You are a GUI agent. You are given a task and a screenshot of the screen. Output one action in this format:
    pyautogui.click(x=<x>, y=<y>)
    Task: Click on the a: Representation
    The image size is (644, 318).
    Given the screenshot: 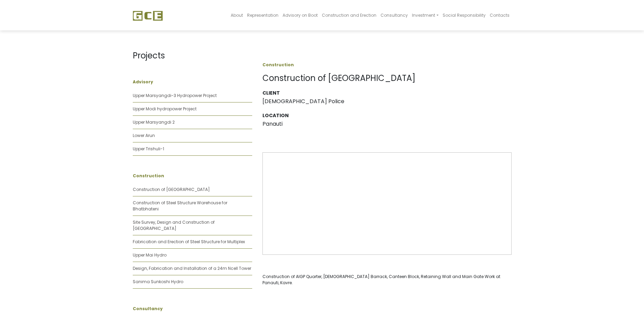 What is the action you would take?
    pyautogui.click(x=263, y=15)
    